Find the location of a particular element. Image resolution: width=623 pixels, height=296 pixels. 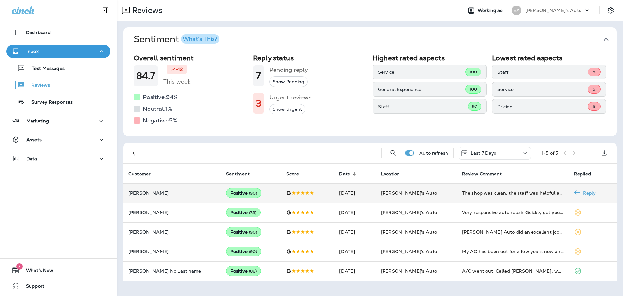

button: Settings is located at coordinates (611, 10).